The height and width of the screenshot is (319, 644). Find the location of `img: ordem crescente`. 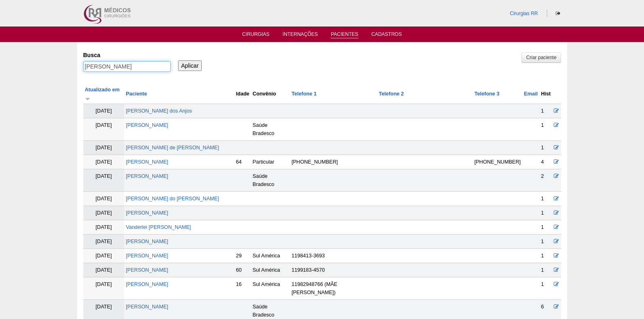

img: ordem crescente is located at coordinates (88, 98).